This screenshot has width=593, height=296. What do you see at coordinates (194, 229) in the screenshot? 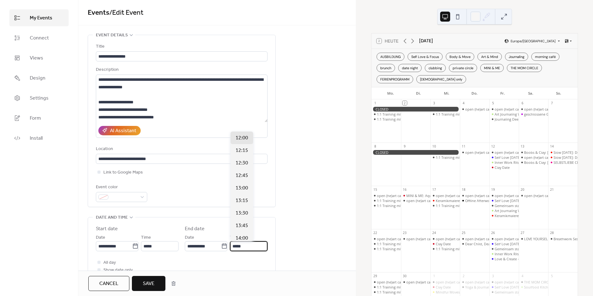
I see `div: End date` at bounding box center [194, 229].